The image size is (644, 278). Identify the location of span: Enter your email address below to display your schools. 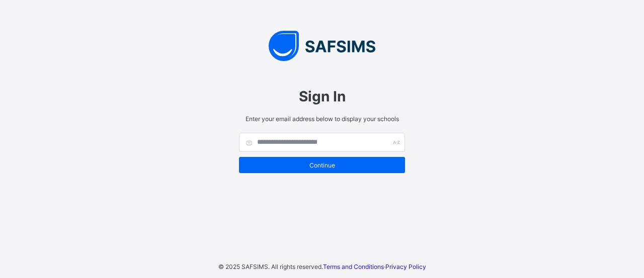
(322, 118).